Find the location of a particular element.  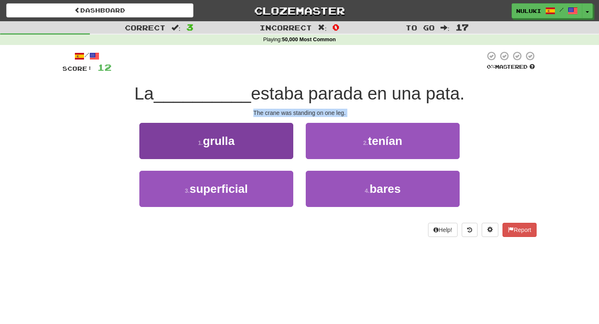

button: Round history (alt+y) is located at coordinates (470, 230).